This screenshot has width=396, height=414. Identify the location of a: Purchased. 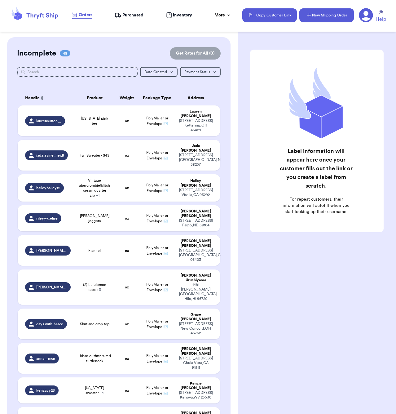
(129, 15).